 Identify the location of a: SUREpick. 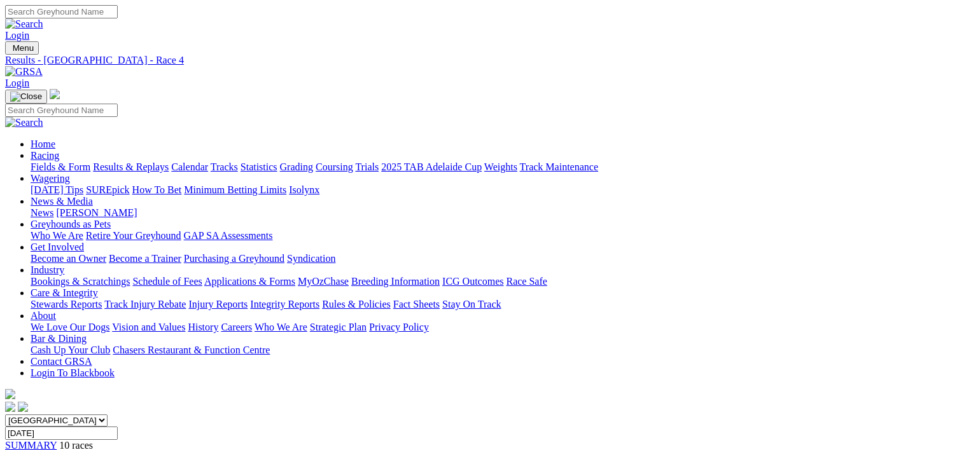
(108, 190).